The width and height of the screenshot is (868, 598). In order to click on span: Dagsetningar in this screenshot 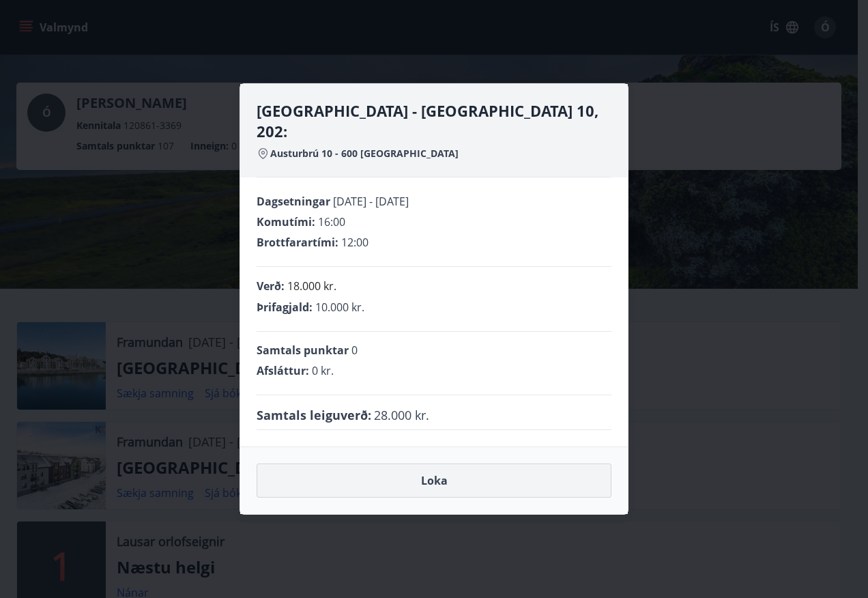, I will do `click(294, 201)`.